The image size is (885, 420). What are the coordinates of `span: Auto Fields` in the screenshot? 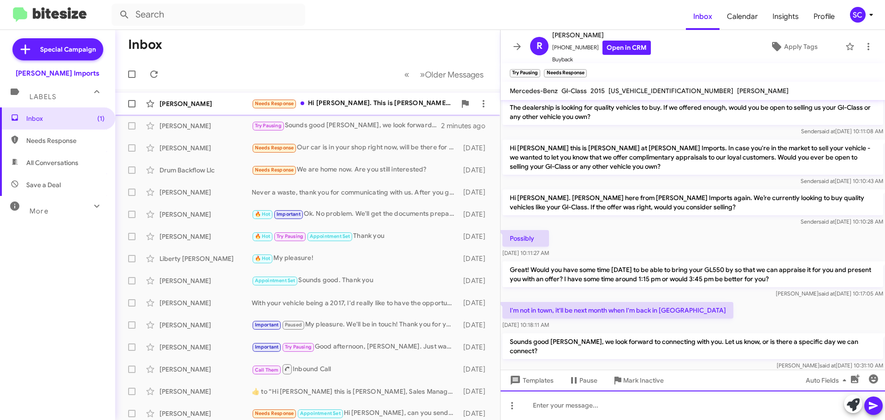 It's located at (827, 380).